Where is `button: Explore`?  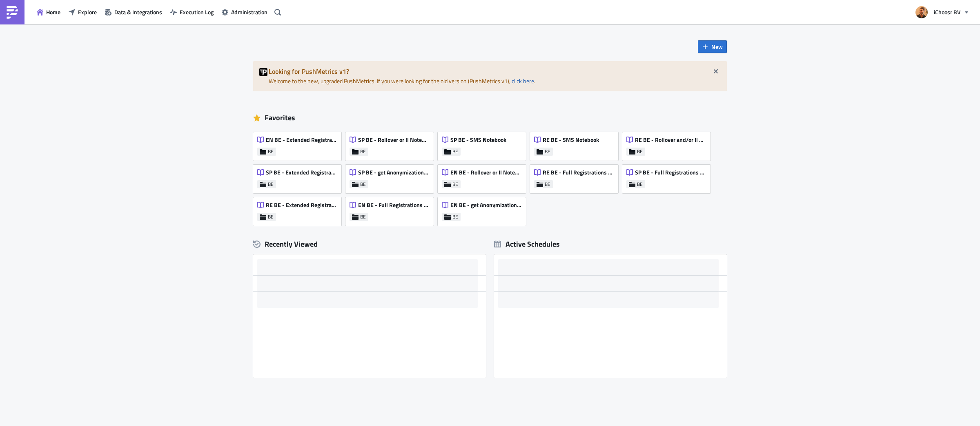 button: Explore is located at coordinates (82, 12).